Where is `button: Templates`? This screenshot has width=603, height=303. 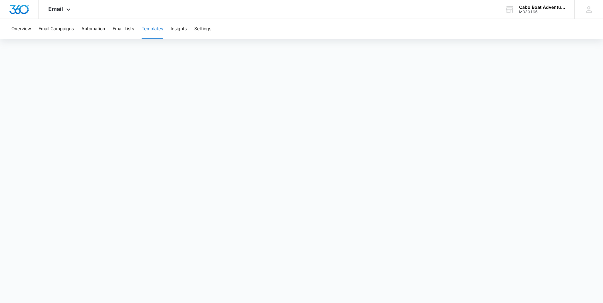 button: Templates is located at coordinates (152, 29).